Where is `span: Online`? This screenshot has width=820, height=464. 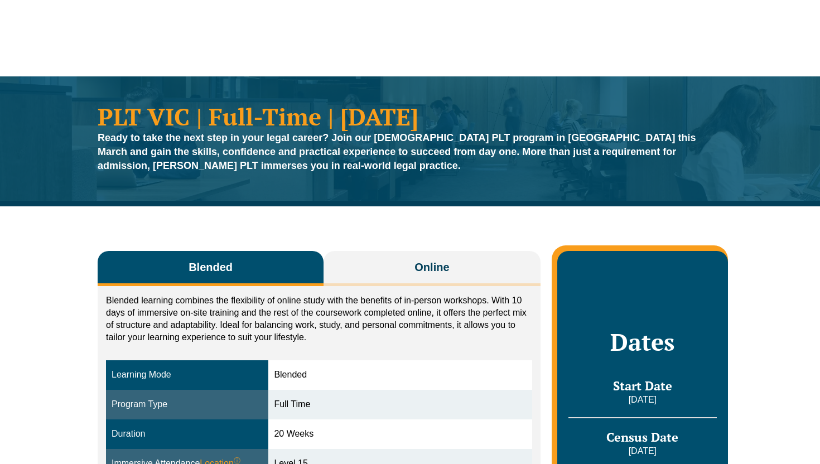 span: Online is located at coordinates (432, 267).